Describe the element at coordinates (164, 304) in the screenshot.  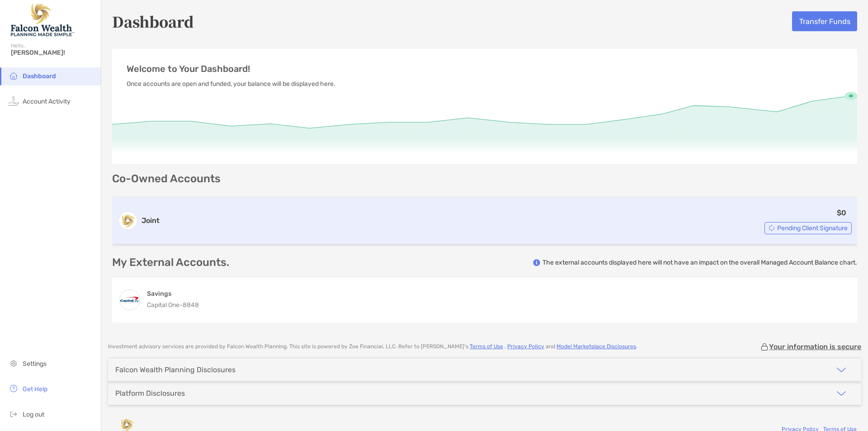
I see `span: Capital One -` at that location.